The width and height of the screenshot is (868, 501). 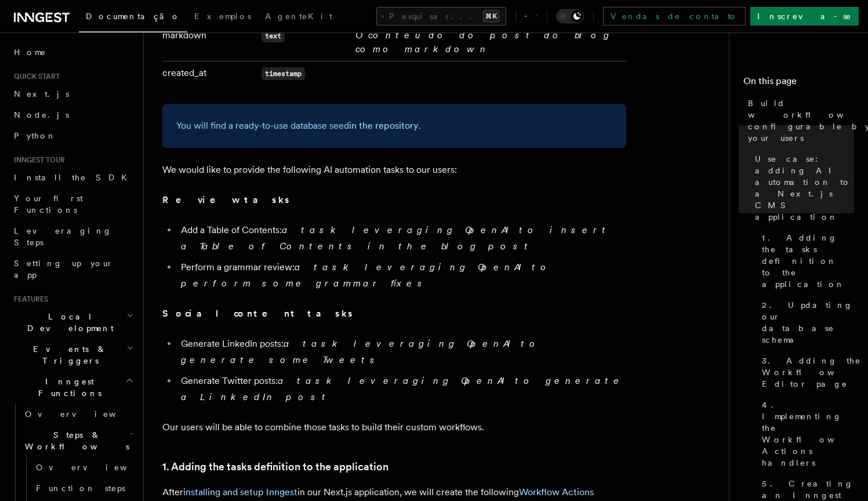 What do you see at coordinates (361, 351) in the screenshot?
I see `em: a task leveraging OpenAI to generate some Tweets` at bounding box center [361, 351].